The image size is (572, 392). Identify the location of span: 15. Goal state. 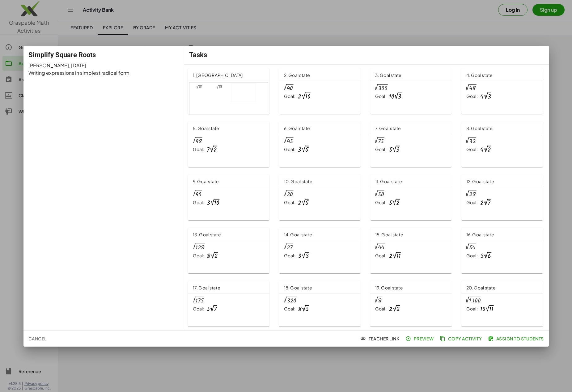
(389, 234).